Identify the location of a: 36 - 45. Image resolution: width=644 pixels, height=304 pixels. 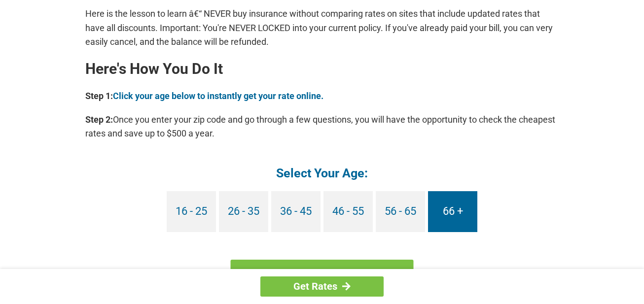
(296, 212).